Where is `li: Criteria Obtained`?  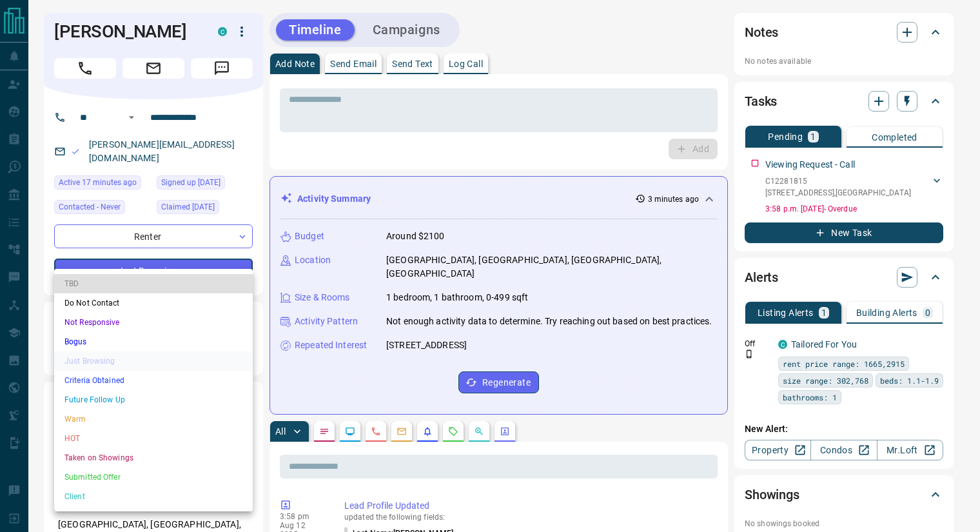
li: Criteria Obtained is located at coordinates (153, 380).